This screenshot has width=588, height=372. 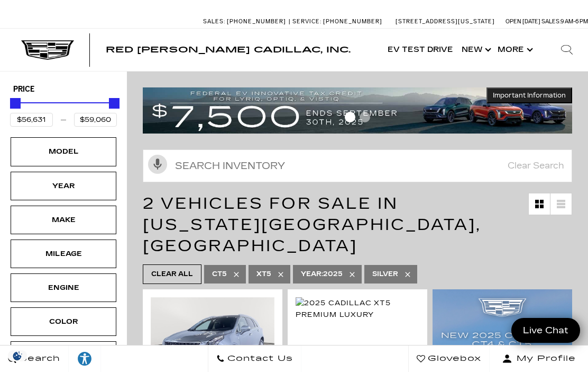 I want to click on h5: Price, so click(x=63, y=90).